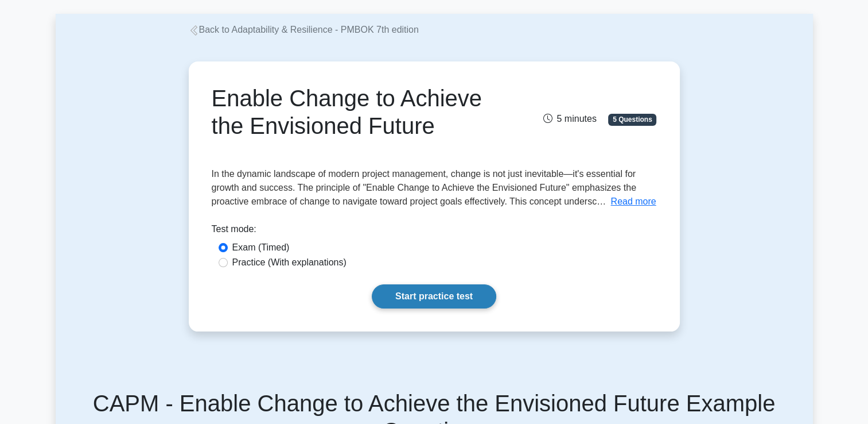 The height and width of the screenshot is (424, 868). Describe the element at coordinates (434, 296) in the screenshot. I see `a: Start practice test` at that location.